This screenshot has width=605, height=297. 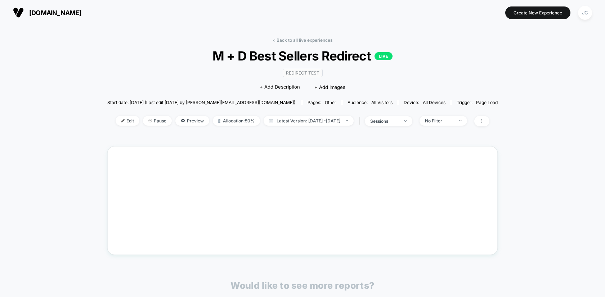 I want to click on span: Redirect Test, so click(x=303, y=73).